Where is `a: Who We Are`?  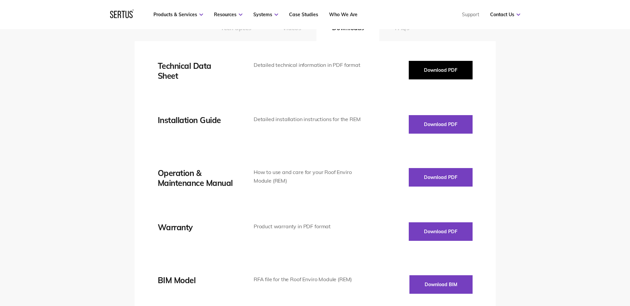 a: Who We Are is located at coordinates (343, 15).